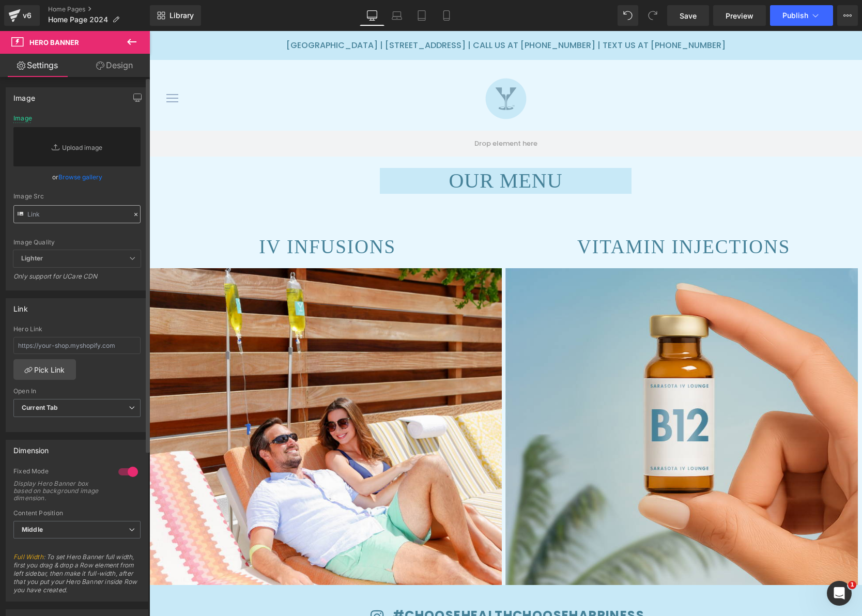  I want to click on div: Open In, so click(77, 391).